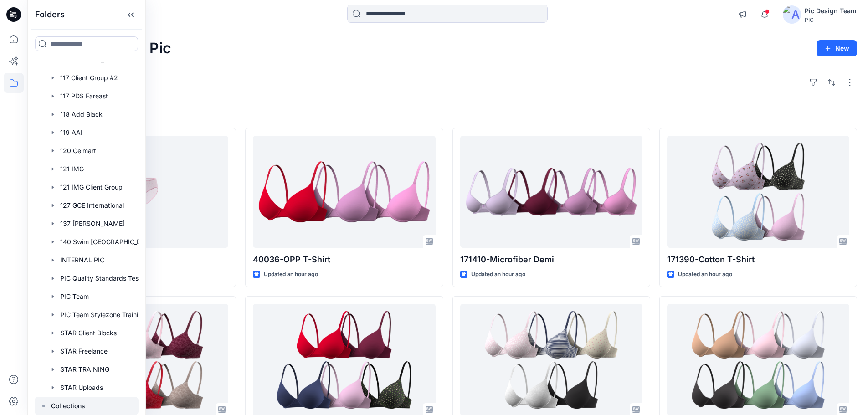 The image size is (868, 415). I want to click on a: 171410-Microfiber Demi, so click(551, 192).